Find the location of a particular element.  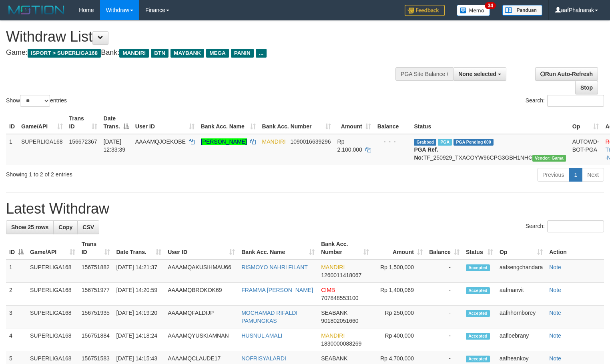

th: ID is located at coordinates (12, 122).